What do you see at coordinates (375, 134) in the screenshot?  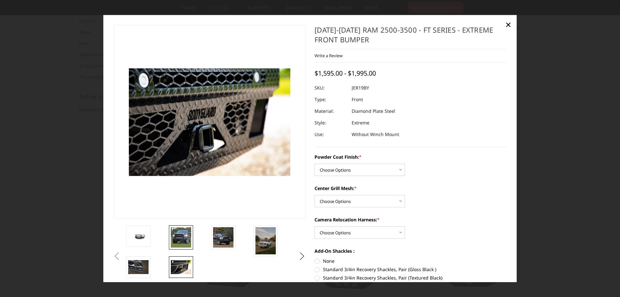 I see `dd: Without Winch Mount` at bounding box center [375, 134].